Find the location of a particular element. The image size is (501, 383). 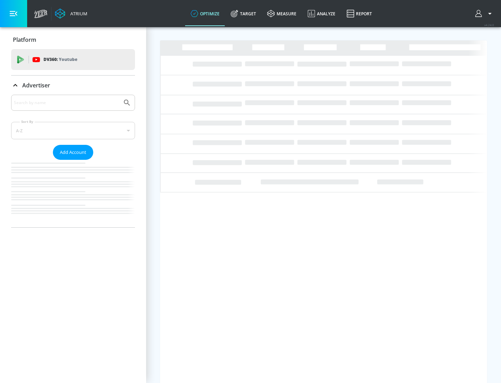

p: Youtube is located at coordinates (68, 59).